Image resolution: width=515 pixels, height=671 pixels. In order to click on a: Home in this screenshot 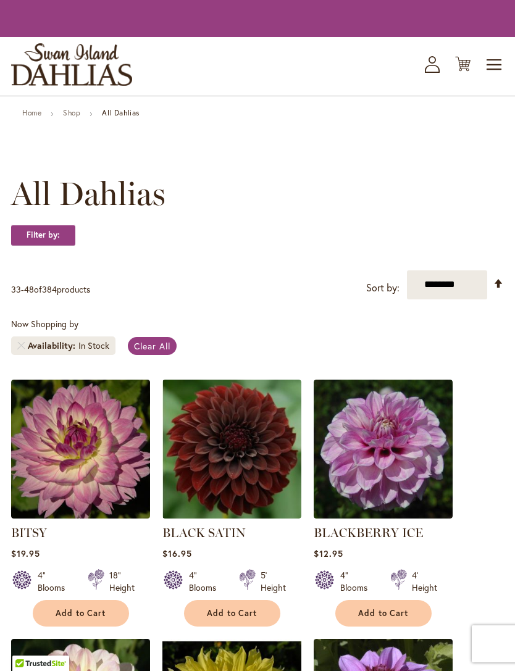, I will do `click(31, 112)`.